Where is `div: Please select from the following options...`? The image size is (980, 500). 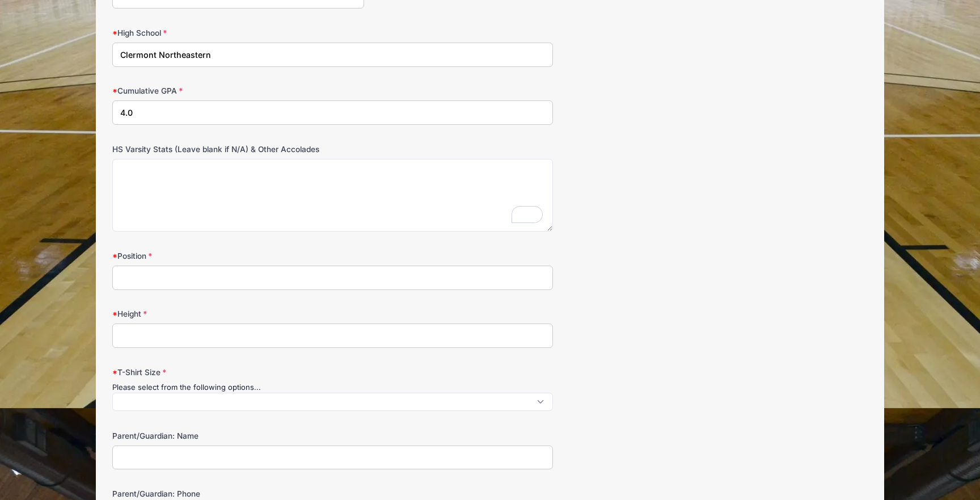
div: Please select from the following options... is located at coordinates (332, 387).